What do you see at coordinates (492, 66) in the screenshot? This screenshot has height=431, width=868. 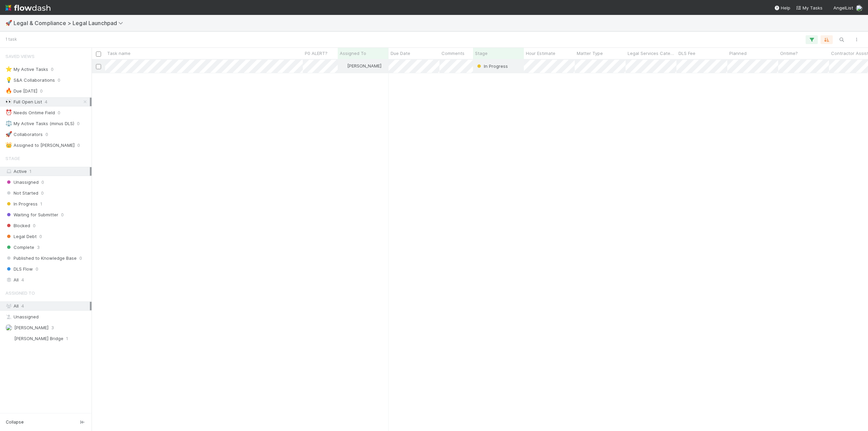 I see `div: In Progress` at bounding box center [492, 66].